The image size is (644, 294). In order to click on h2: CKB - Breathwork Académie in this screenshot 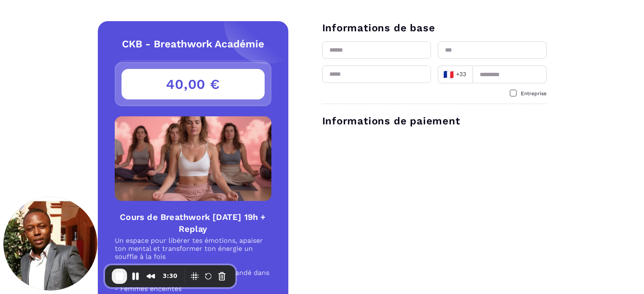, I will do `click(193, 44)`.